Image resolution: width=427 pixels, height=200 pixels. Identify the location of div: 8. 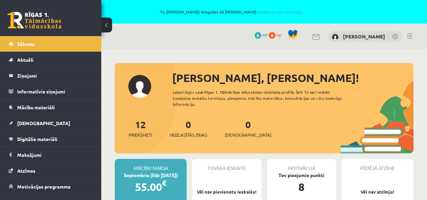
(302, 187).